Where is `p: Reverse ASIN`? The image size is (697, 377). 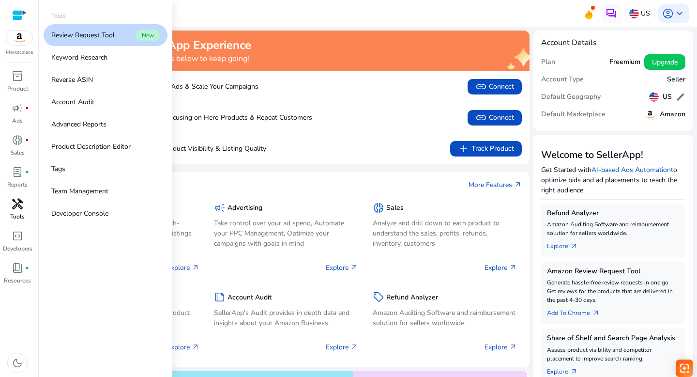 p: Reverse ASIN is located at coordinates (72, 79).